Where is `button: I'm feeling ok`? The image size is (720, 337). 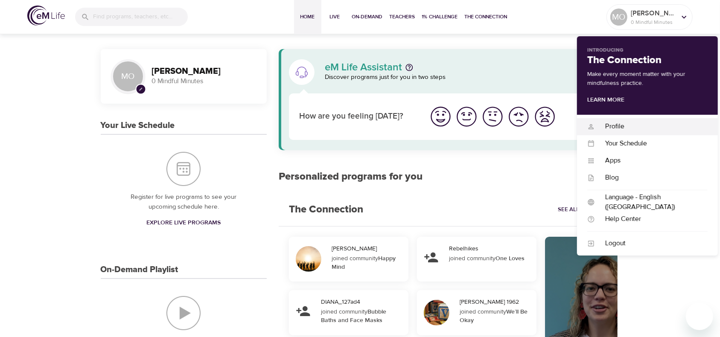 button: I'm feeling ok is located at coordinates (492, 116).